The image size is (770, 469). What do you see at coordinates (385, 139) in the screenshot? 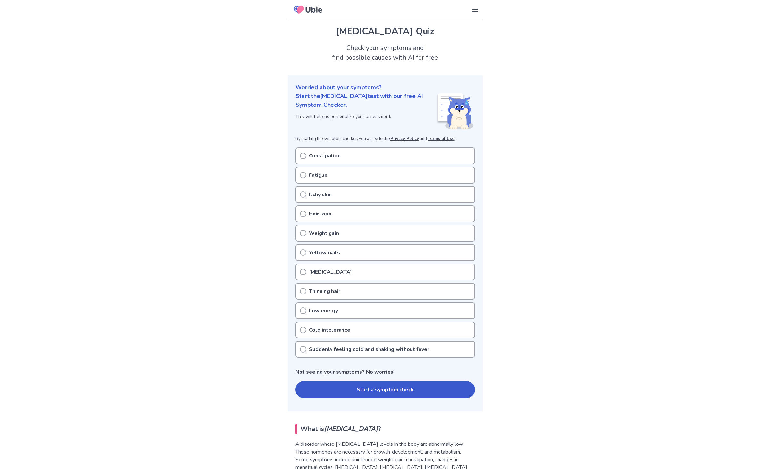
I see `p: By starting the symptom checker, you agree to the and` at bounding box center [385, 139].